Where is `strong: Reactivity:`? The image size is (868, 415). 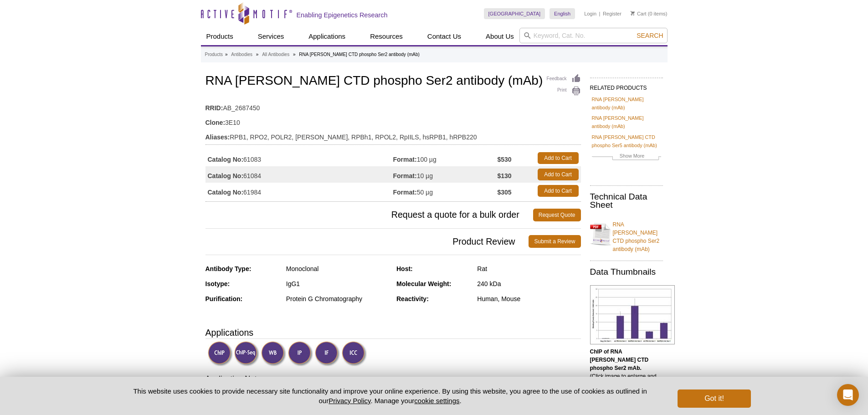 strong: Reactivity: is located at coordinates (412, 299).